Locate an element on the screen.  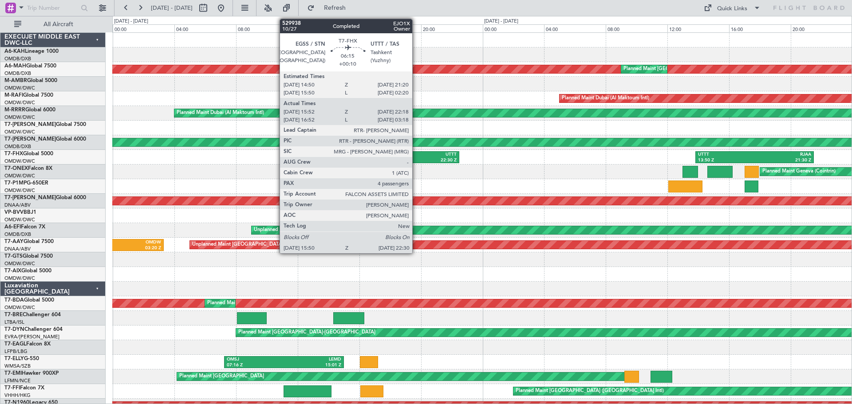
a: T7-EMIHawker 900XP is located at coordinates (31, 374).